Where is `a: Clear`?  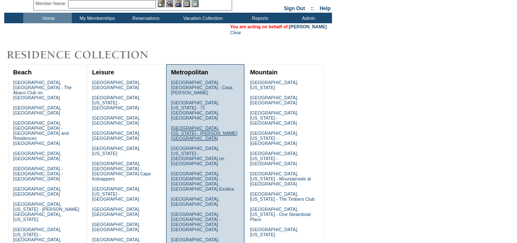
a: Clear is located at coordinates (236, 33).